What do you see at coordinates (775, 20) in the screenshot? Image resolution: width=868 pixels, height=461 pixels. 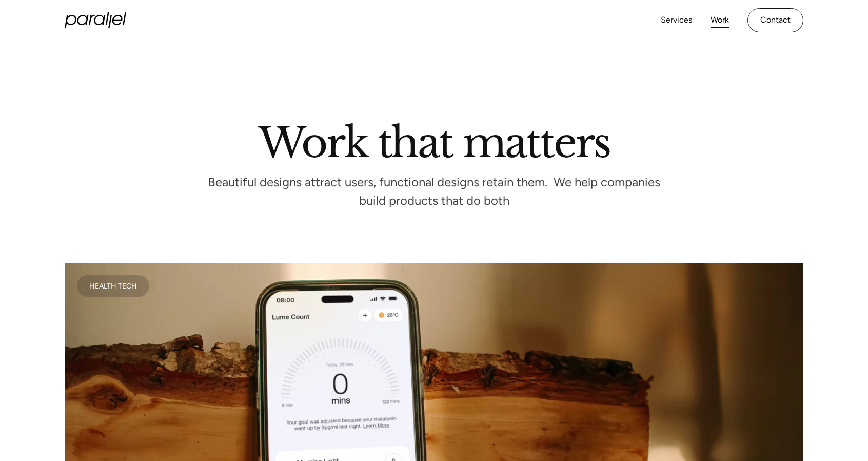 I see `a: Contact` at bounding box center [775, 20].